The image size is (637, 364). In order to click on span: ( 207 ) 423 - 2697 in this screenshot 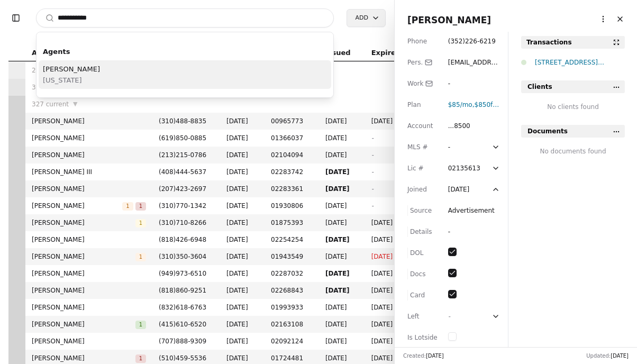, I will do `click(182, 189)`.